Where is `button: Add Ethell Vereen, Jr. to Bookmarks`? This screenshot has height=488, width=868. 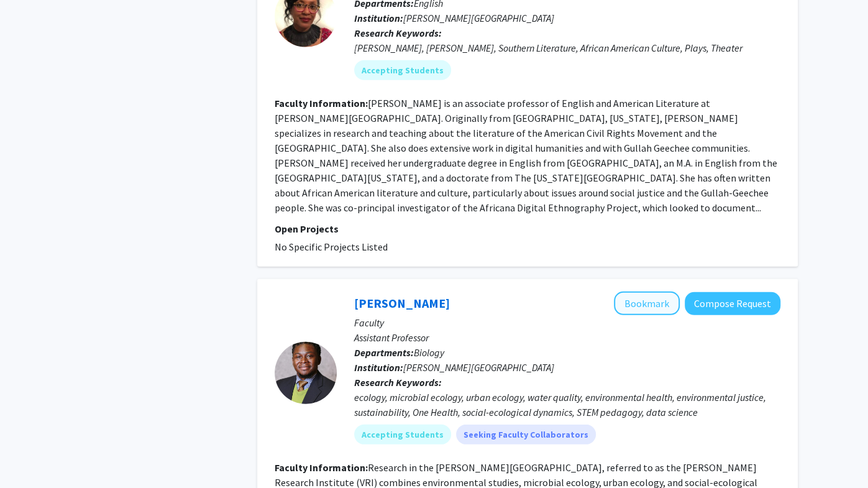 button: Add Ethell Vereen, Jr. to Bookmarks is located at coordinates (647, 303).